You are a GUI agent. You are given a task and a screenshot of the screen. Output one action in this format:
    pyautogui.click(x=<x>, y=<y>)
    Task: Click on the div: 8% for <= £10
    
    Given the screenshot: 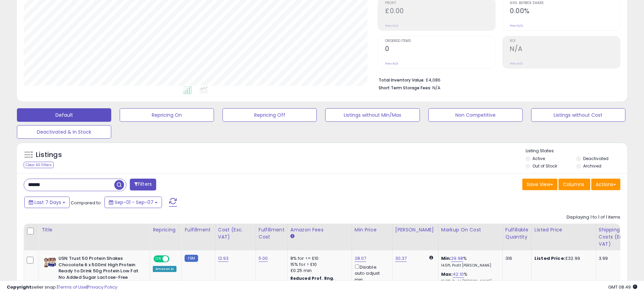 What is the action you would take?
    pyautogui.click(x=318, y=258)
    